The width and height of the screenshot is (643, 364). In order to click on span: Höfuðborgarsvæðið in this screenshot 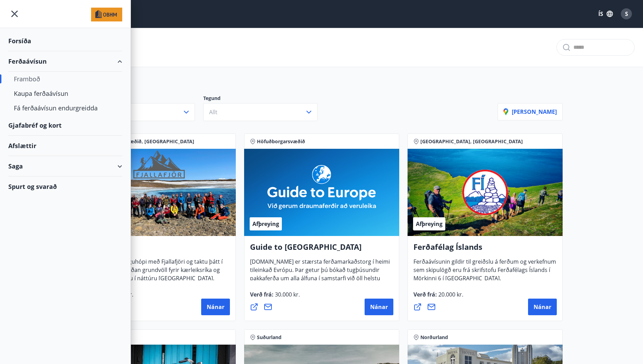, I will do `click(280, 142)`.